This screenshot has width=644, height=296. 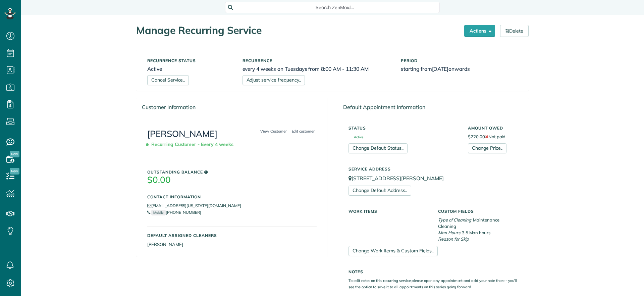 I want to click on a: Change Price.., so click(x=487, y=148).